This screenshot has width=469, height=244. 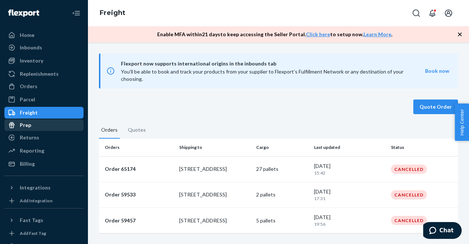 I want to click on button: Open account menu, so click(x=448, y=13).